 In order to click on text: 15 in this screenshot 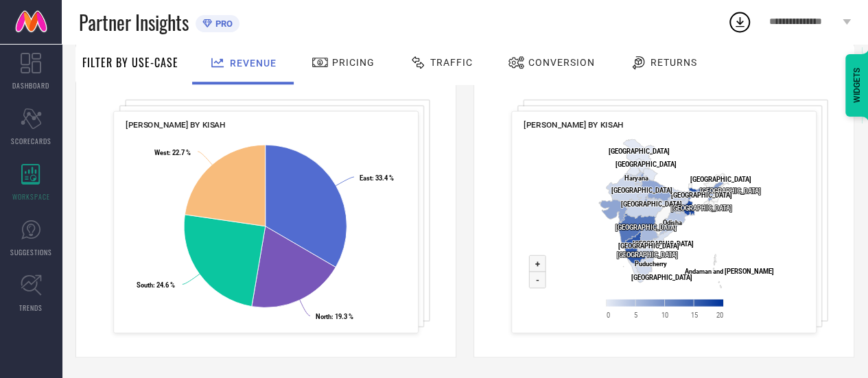, I will do `click(694, 314)`.